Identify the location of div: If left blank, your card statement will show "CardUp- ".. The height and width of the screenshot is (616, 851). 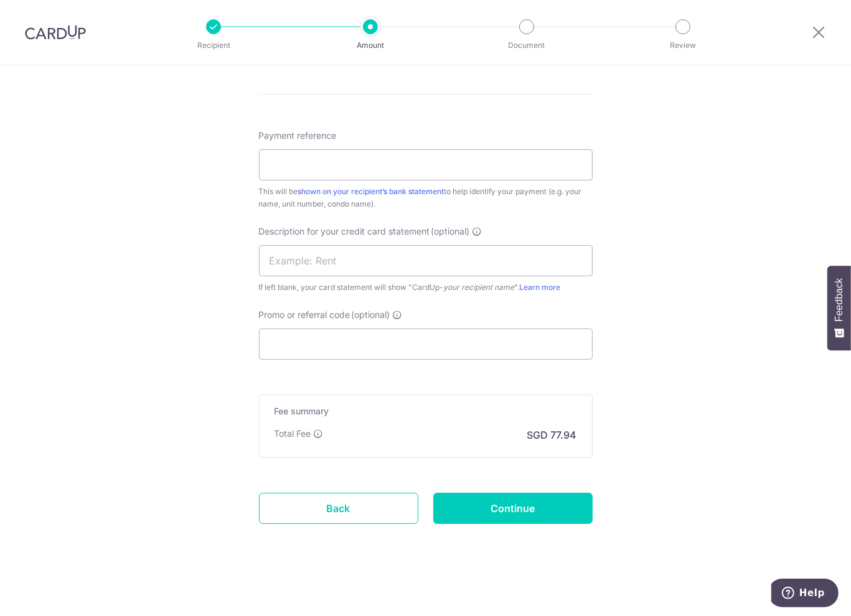
(426, 288).